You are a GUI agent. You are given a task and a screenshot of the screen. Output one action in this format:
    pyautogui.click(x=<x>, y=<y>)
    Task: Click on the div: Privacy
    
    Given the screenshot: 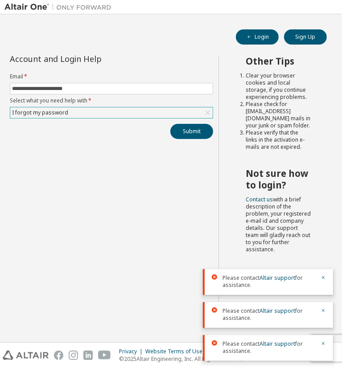 What is the action you would take?
    pyautogui.click(x=132, y=351)
    